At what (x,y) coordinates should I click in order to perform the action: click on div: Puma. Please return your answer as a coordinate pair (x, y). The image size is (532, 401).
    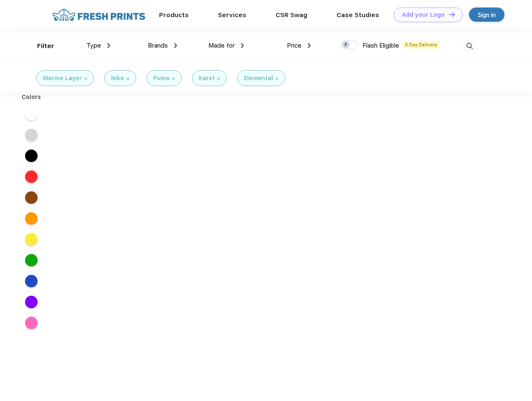
    Looking at the image, I should click on (161, 78).